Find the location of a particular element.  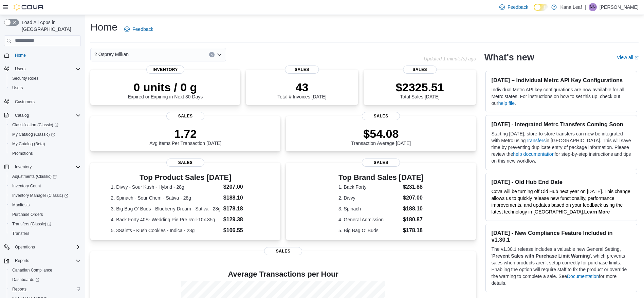

button: Home is located at coordinates (43, 55).